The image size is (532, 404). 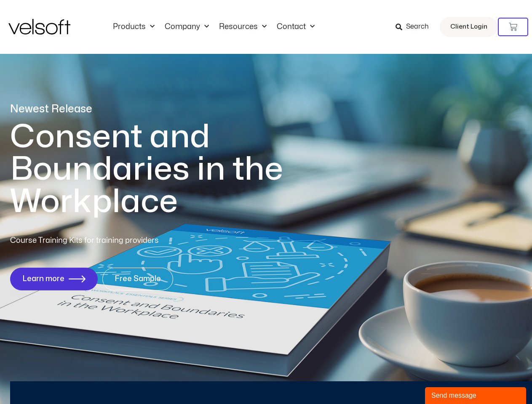 What do you see at coordinates (39, 27) in the screenshot?
I see `img: Velsoft Training Materials` at bounding box center [39, 27].